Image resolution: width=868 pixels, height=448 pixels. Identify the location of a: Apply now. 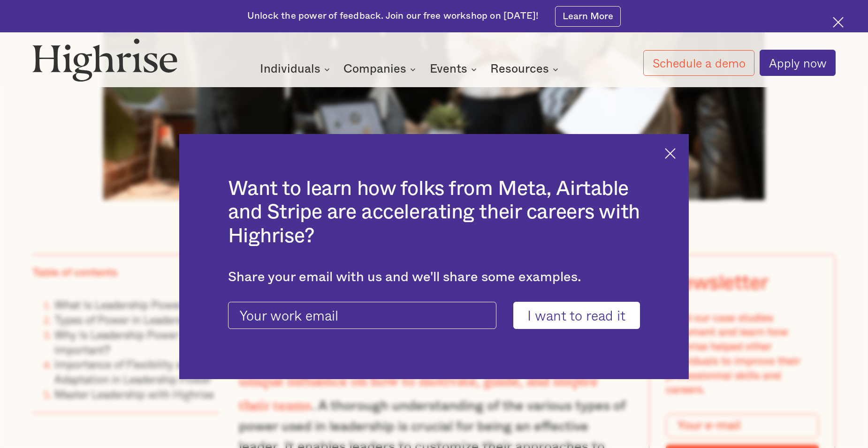
(797, 63).